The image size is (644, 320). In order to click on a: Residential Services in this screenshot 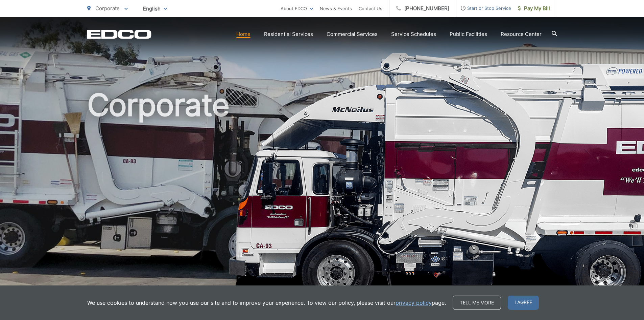, I will do `click(289, 34)`.